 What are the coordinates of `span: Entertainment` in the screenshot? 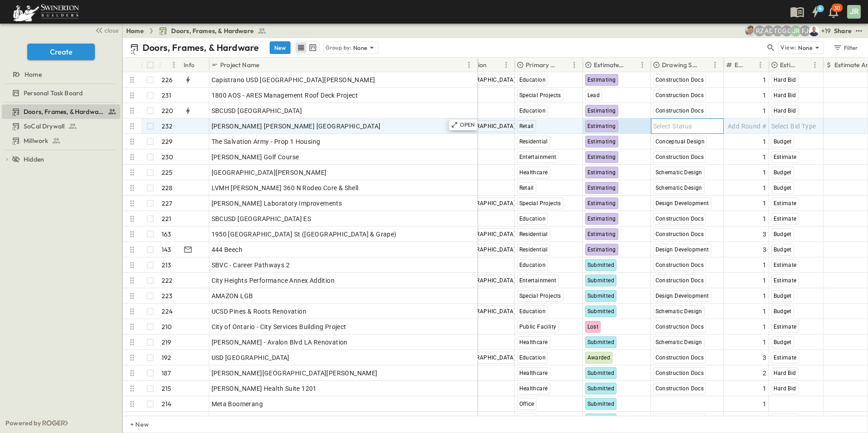 It's located at (538, 281).